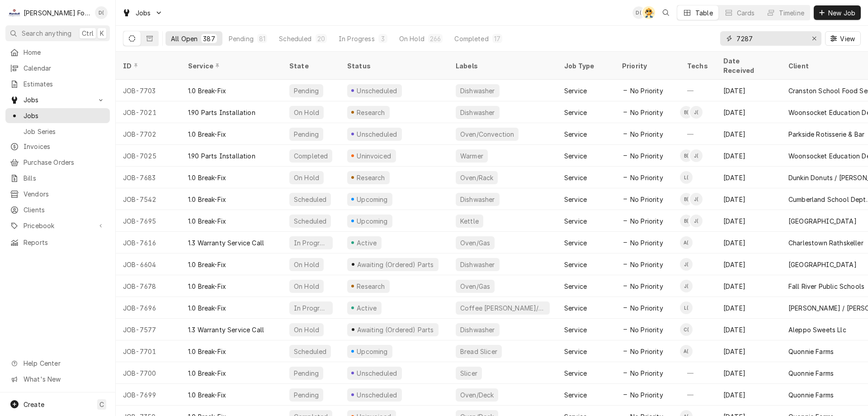 This screenshot has width=868, height=416. I want to click on div: Job Type, so click(586, 66).